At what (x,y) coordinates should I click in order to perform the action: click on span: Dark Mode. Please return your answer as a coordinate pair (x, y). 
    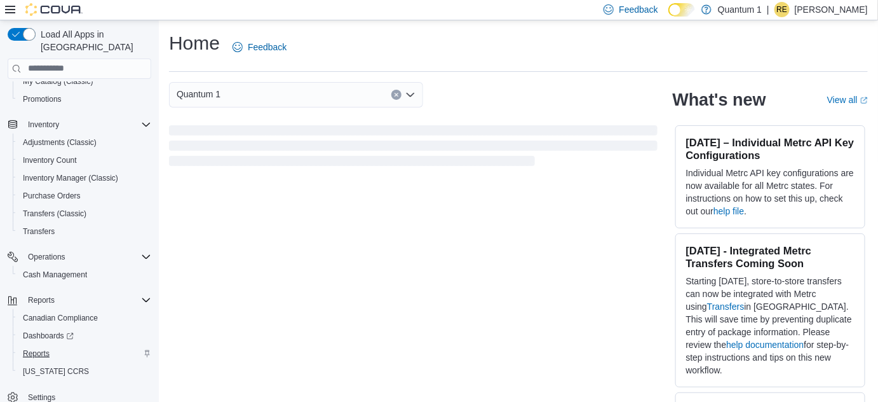
    Looking at the image, I should click on (669, 17).